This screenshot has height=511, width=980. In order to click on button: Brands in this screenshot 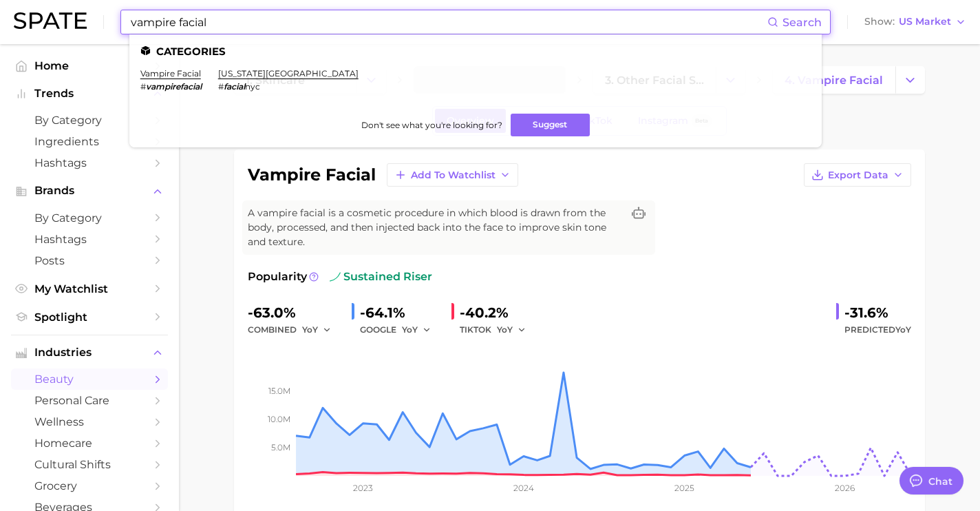, I will do `click(90, 191)`.